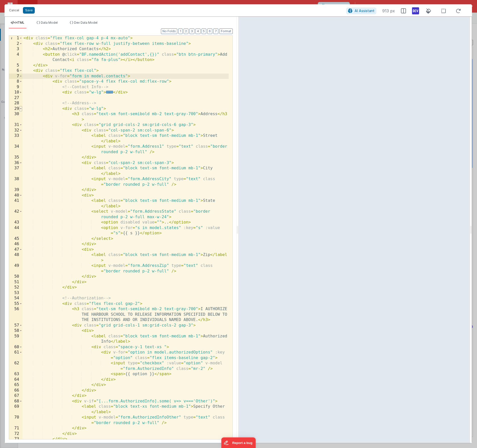 The image size is (477, 448). I want to click on div: 58, so click(15, 331).